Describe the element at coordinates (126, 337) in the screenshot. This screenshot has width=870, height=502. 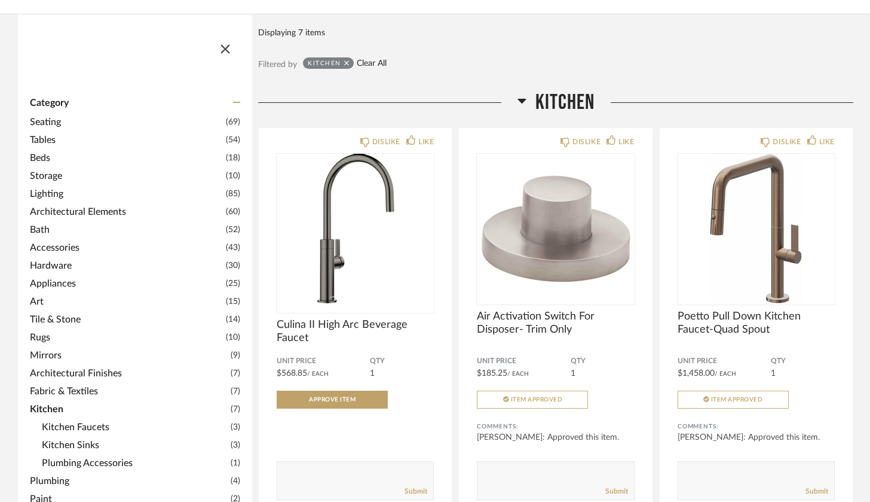
I see `span: Rugs` at that location.